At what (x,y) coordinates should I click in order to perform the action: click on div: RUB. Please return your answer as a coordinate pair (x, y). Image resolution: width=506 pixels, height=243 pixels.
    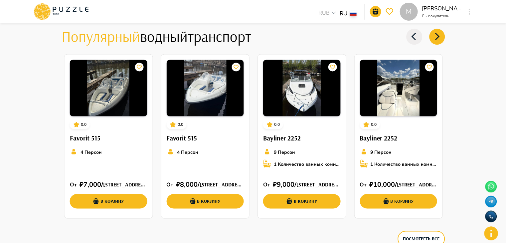
    Looking at the image, I should click on (328, 14).